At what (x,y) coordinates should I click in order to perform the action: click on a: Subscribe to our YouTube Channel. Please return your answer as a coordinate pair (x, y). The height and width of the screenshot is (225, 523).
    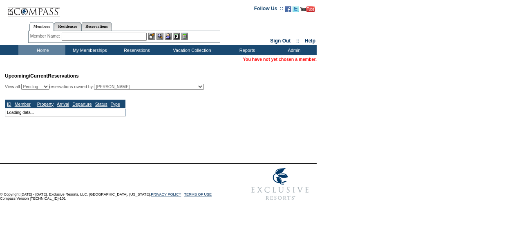
    Looking at the image, I should click on (308, 11).